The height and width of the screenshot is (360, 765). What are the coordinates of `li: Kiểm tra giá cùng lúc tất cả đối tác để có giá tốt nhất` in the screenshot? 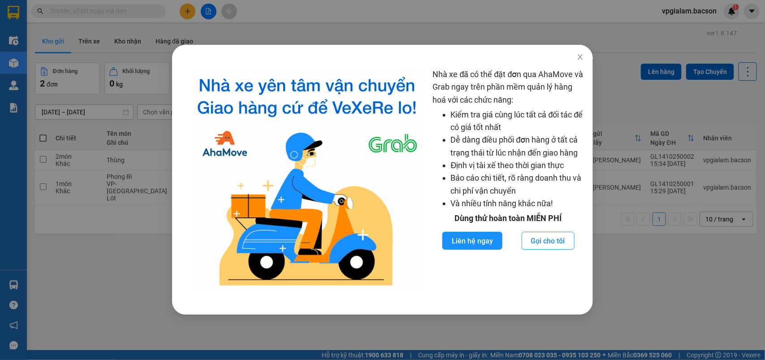 It's located at (517, 121).